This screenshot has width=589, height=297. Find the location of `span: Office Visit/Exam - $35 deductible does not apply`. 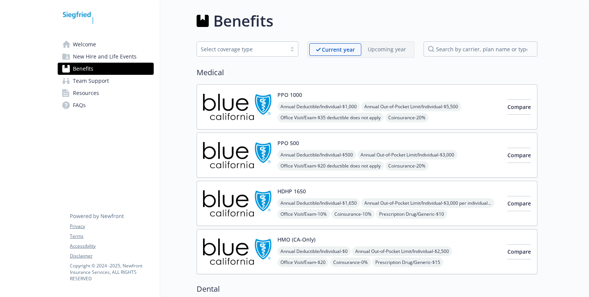

span: Office Visit/Exam - $35 deductible does not apply is located at coordinates (330, 117).